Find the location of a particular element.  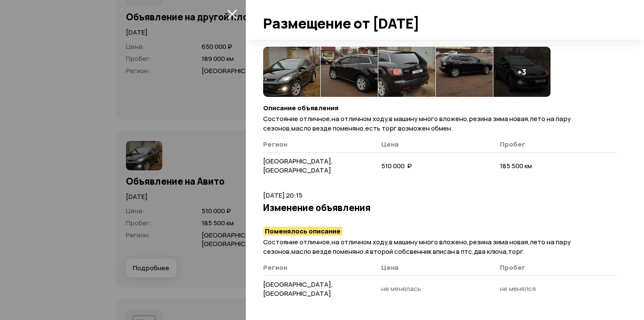

h4: Описание объявления is located at coordinates (440, 108).